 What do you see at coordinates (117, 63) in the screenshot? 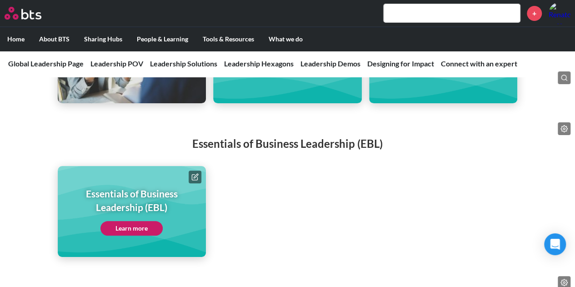
I see `a: Leadership POV` at bounding box center [117, 63].